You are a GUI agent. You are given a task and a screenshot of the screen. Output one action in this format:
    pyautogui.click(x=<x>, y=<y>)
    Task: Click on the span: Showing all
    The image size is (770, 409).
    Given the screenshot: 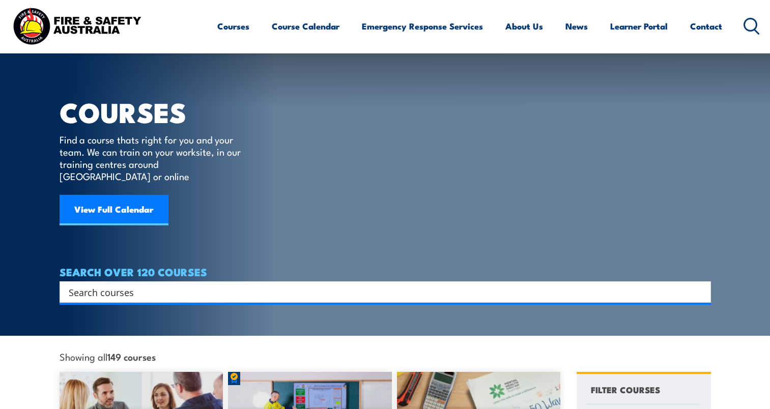 What is the action you would take?
    pyautogui.click(x=107, y=356)
    